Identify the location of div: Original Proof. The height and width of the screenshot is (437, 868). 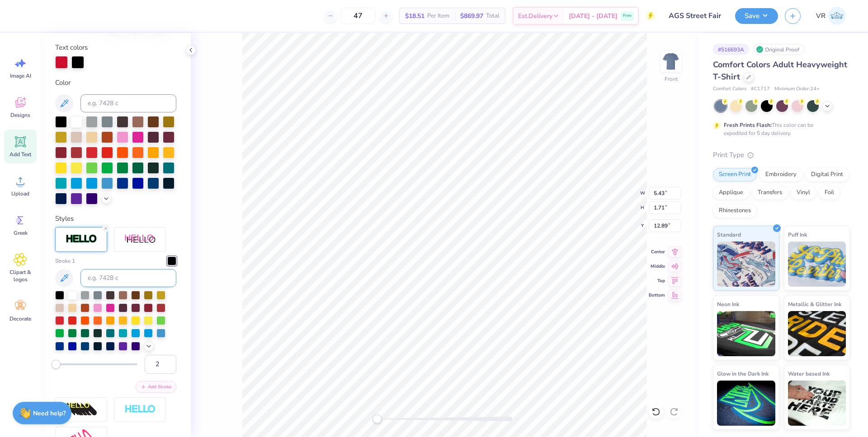
(779, 49).